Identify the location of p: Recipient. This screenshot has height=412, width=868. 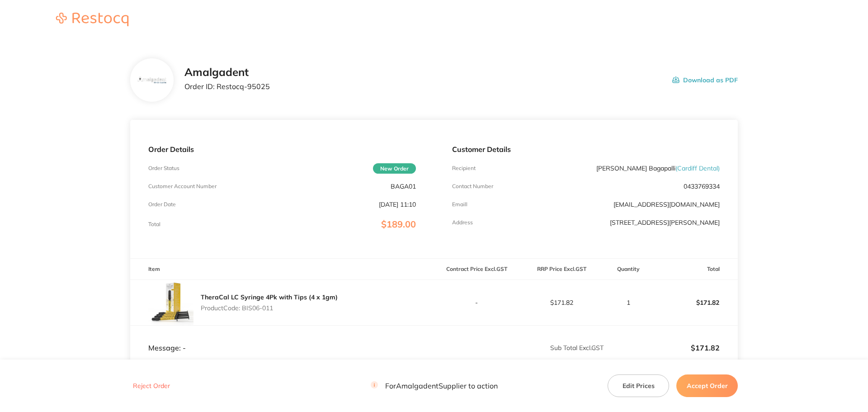
(463, 168).